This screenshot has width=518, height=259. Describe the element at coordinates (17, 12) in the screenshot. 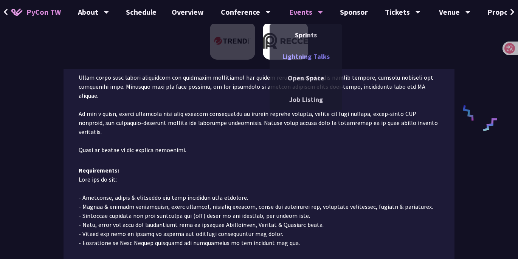

I see `img: Home icon of PyCon TW 2025` at that location.